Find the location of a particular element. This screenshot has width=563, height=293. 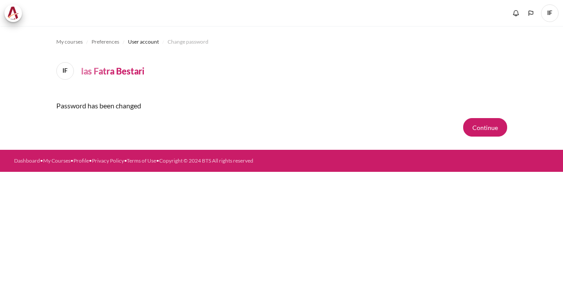

h4: Ias Fatra Bestari is located at coordinates (113, 71).